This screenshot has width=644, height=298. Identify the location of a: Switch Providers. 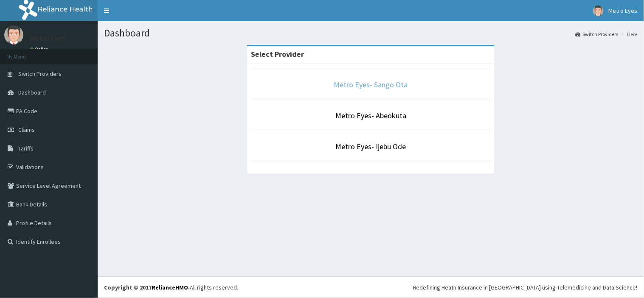
(597, 34).